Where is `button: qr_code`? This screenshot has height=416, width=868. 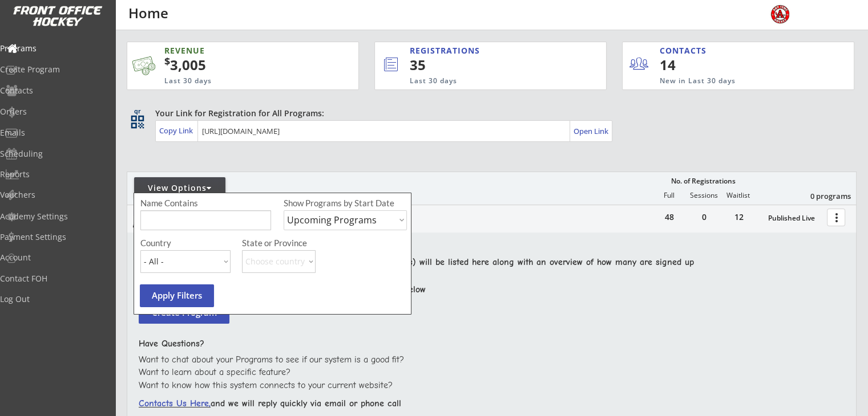
button: qr_code is located at coordinates (137, 122).